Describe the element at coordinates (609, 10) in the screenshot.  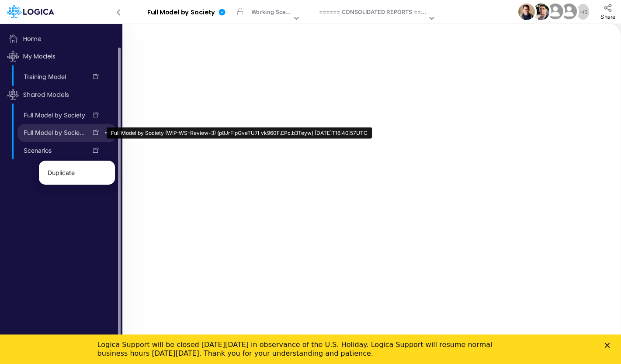
I see `div: Close` at that location.